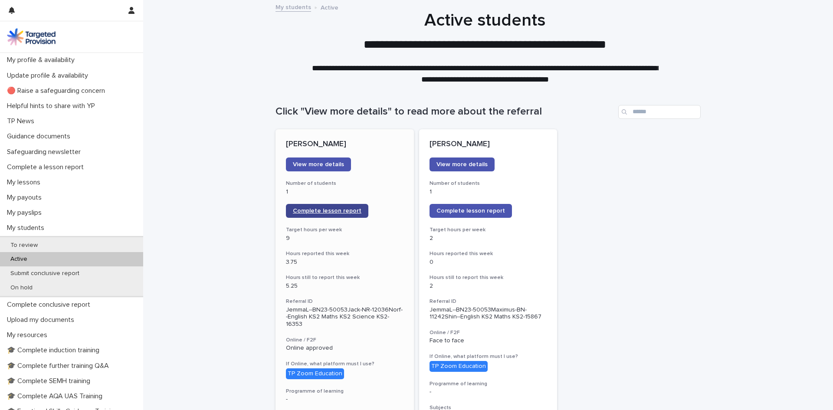 The width and height of the screenshot is (833, 410). Describe the element at coordinates (293, 7) in the screenshot. I see `a: My students` at that location.